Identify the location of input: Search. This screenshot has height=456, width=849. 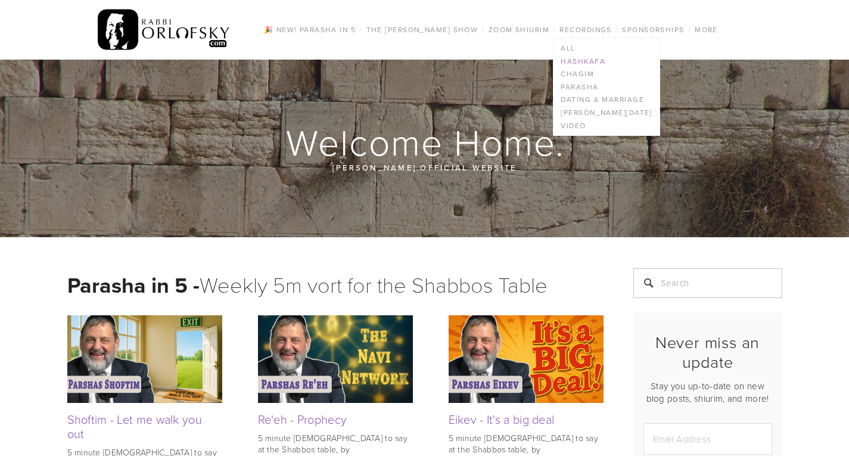
(708, 283).